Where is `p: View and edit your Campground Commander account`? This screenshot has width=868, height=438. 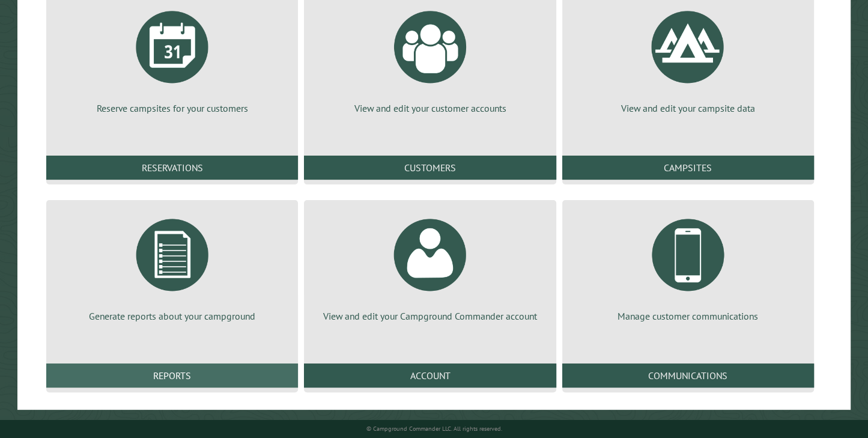 p: View and edit your Campground Commander account is located at coordinates (430, 316).